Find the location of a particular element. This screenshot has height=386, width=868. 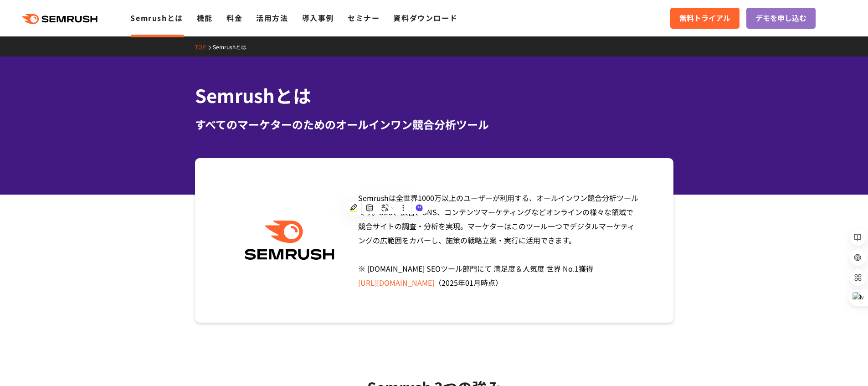

a: セミナー is located at coordinates (363, 18).